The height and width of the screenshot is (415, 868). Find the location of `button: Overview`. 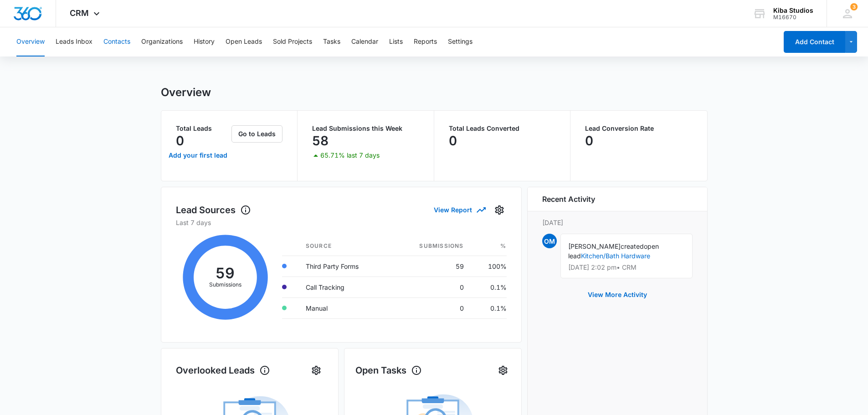

button: Overview is located at coordinates (30, 42).